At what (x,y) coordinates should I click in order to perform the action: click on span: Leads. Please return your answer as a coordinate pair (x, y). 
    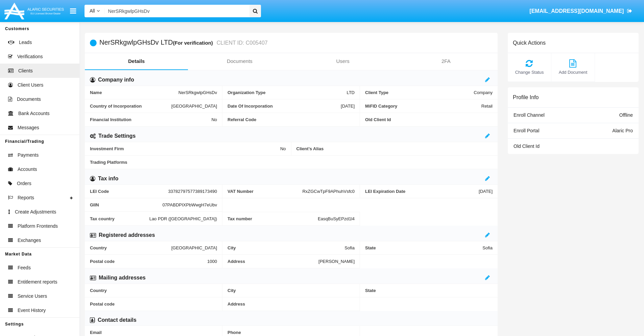
    Looking at the image, I should click on (25, 42).